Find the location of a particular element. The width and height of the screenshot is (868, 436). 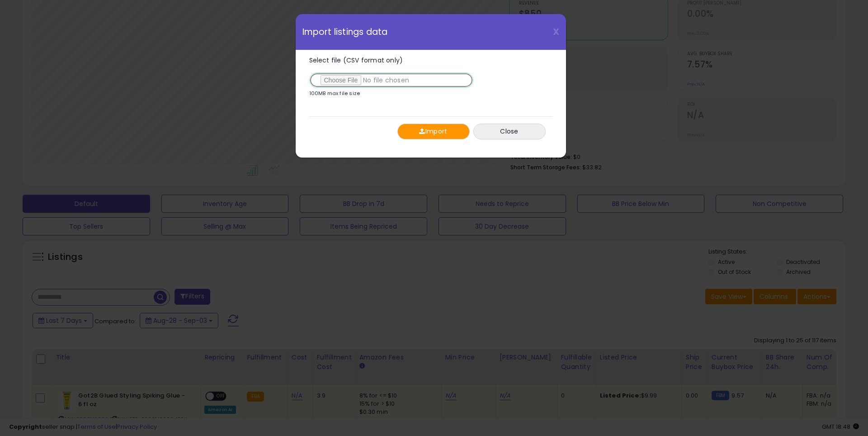

span: X is located at coordinates (556, 31).